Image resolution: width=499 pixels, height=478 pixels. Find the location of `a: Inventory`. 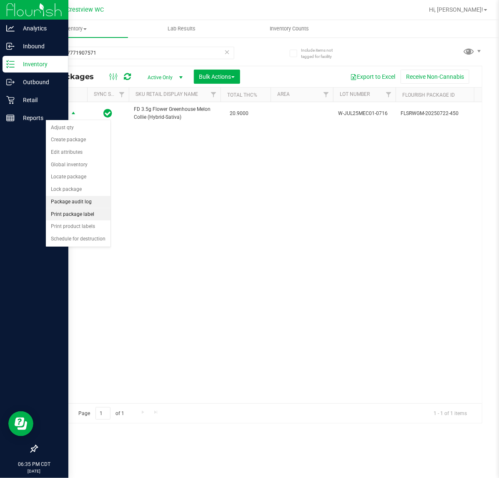

a: Inventory is located at coordinates (74, 29).